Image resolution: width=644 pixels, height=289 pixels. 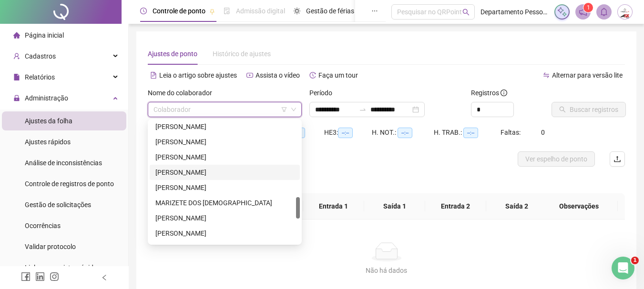 I want to click on span: Faça um tour, so click(x=338, y=75).